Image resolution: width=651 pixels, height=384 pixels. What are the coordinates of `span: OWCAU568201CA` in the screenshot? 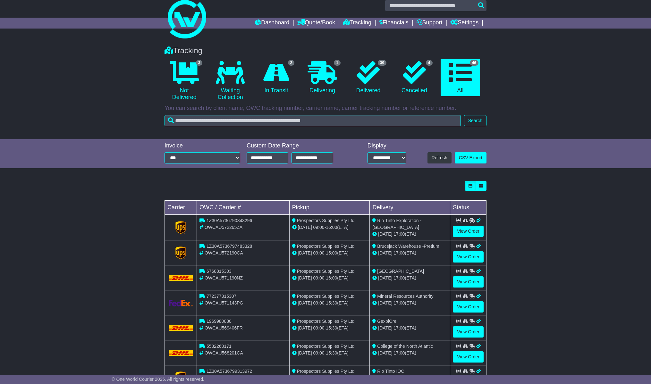 It's located at (224, 353).